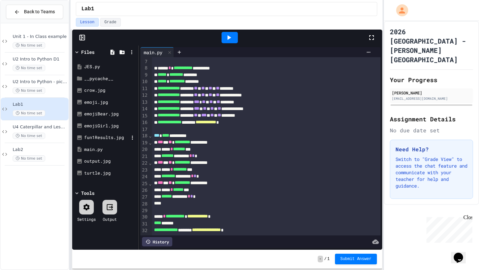 The width and height of the screenshot is (479, 270). What do you see at coordinates (144, 143) in the screenshot?
I see `div: 19` at bounding box center [144, 143].